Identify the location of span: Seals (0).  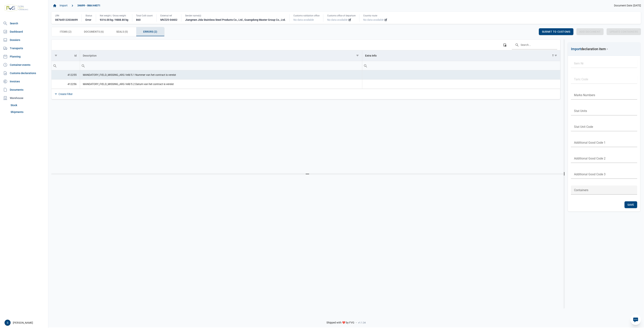
(122, 32).